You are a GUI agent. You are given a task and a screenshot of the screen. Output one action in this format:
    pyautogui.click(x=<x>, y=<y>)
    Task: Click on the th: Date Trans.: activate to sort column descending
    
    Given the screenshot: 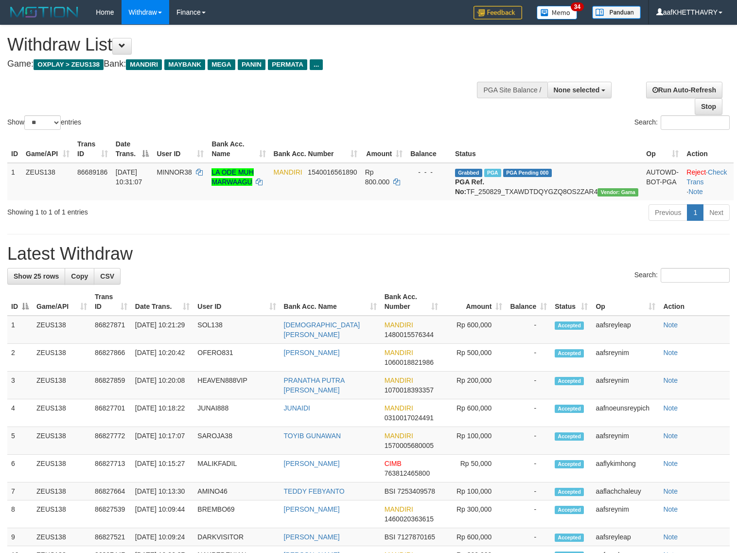 What is the action you would take?
    pyautogui.click(x=132, y=149)
    